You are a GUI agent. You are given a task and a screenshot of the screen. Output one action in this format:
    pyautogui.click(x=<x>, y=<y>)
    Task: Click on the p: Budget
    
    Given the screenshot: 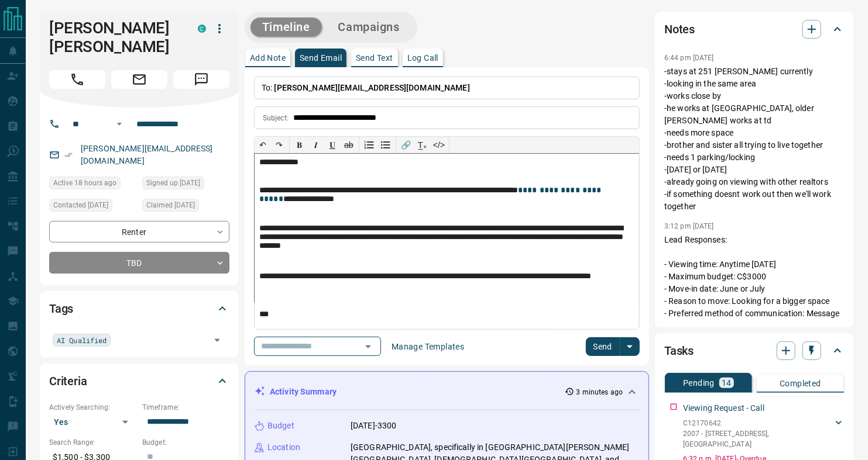 What is the action you would take?
    pyautogui.click(x=281, y=425)
    